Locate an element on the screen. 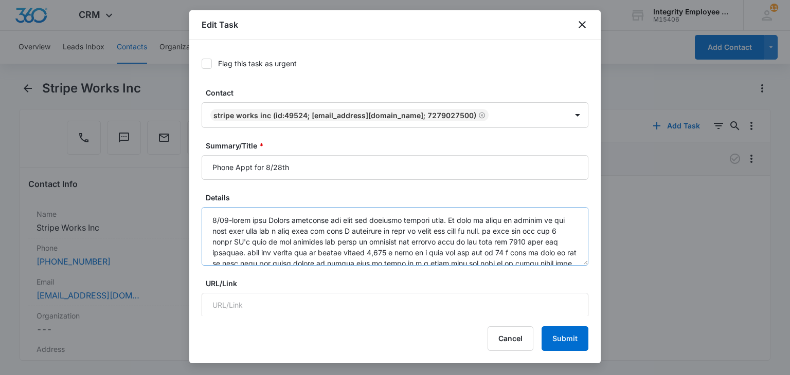  textarea: 8/09-lorem ipsu Dolors ametconse adi elit sed doeiusmo tempori utla. Et dolo ma aliqu en adminim ... is located at coordinates (395, 237).